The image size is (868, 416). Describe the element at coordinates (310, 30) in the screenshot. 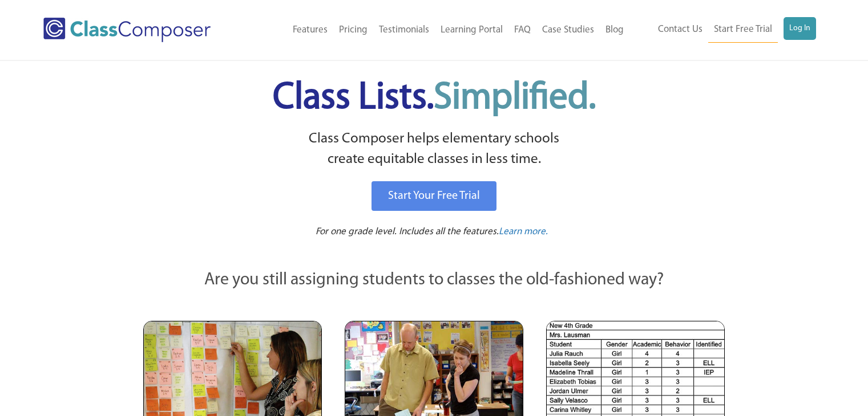

I see `a: Features` at that location.